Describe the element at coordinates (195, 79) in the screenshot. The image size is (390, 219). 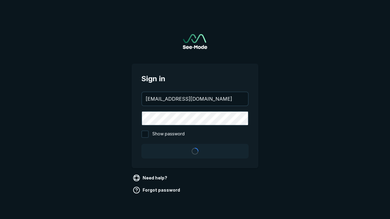
I see `span: Sign in` at that location.